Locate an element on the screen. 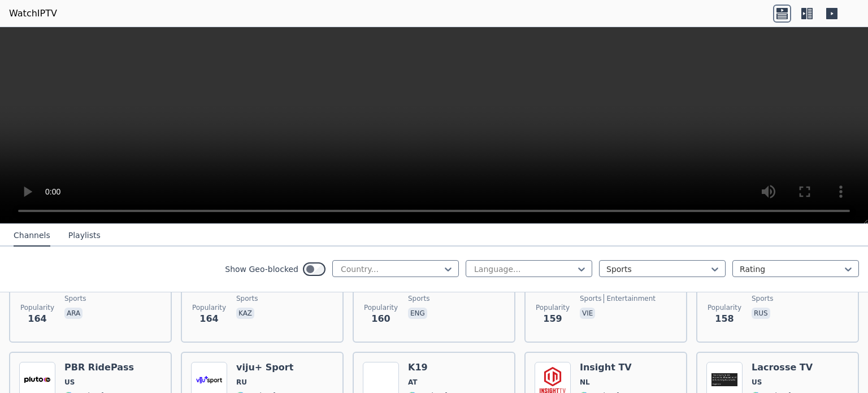  p: vie is located at coordinates (587, 314).